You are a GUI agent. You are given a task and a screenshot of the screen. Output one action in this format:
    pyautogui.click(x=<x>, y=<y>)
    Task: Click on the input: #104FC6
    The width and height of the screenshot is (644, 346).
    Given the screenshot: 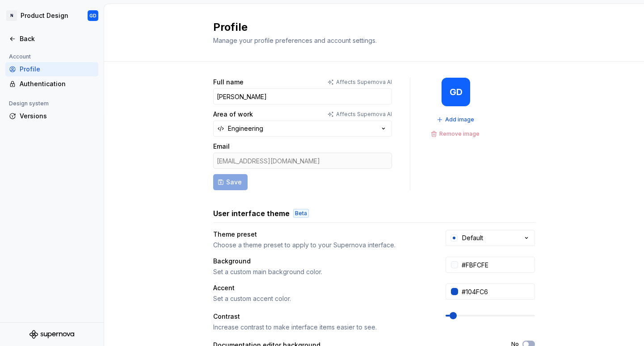 What is the action you would take?
    pyautogui.click(x=497, y=292)
    